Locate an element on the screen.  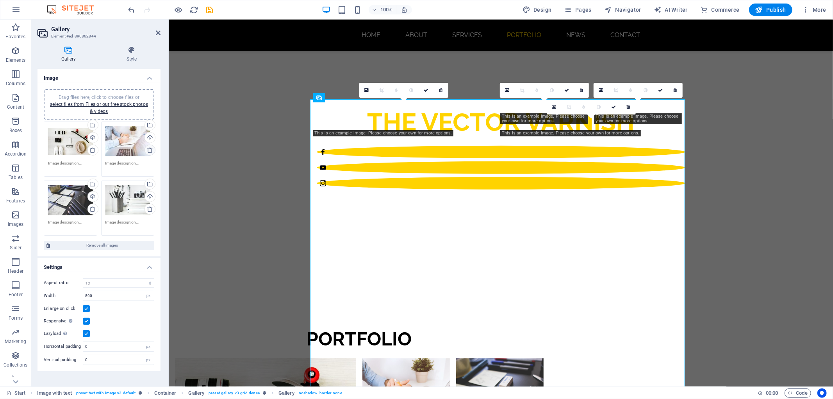
span: More is located at coordinates (814, 10).